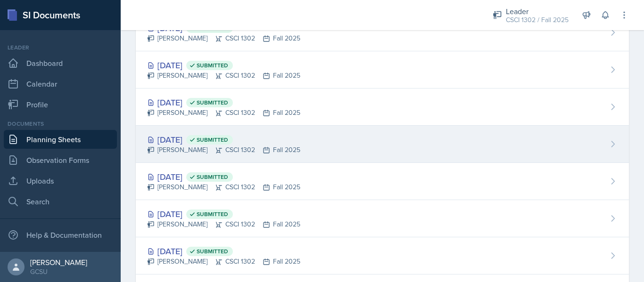  I want to click on a: Search, so click(61, 202).